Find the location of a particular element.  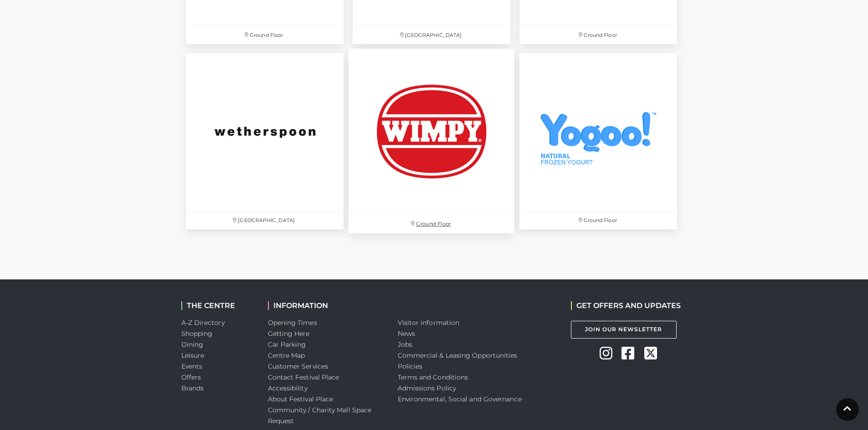

a: Getting Here is located at coordinates (289, 334).